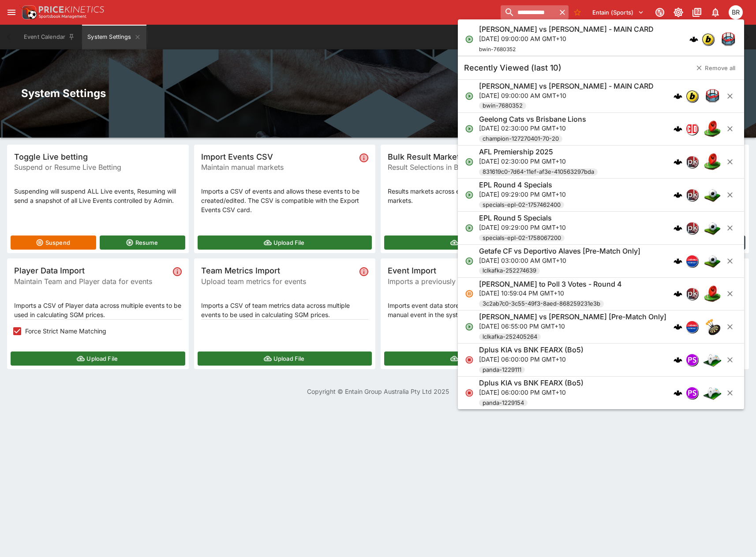 This screenshot has width=756, height=557. I want to click on button: Documentation, so click(697, 12).